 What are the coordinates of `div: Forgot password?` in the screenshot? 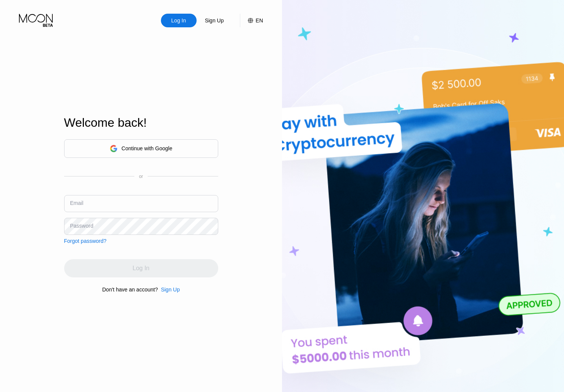 It's located at (85, 241).